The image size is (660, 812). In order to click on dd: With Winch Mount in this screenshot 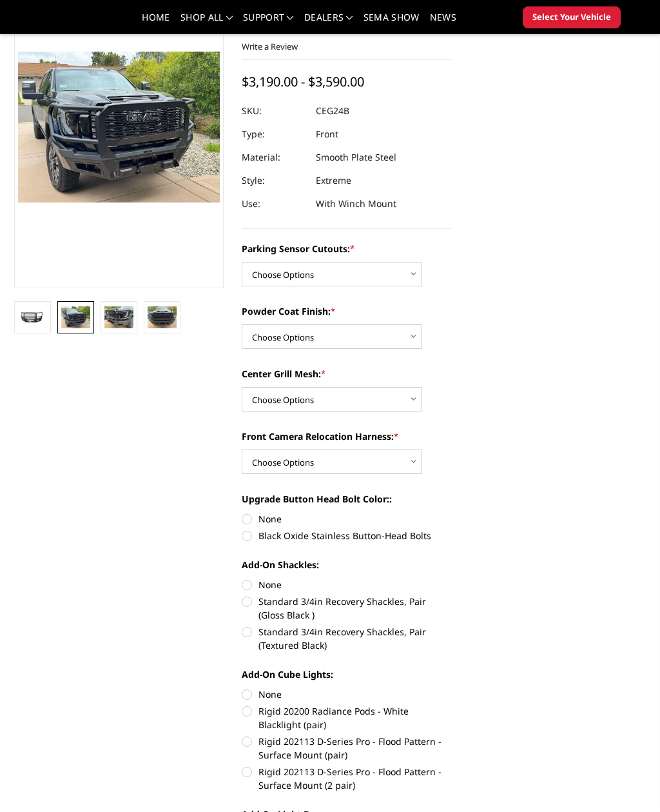, I will do `click(355, 204)`.